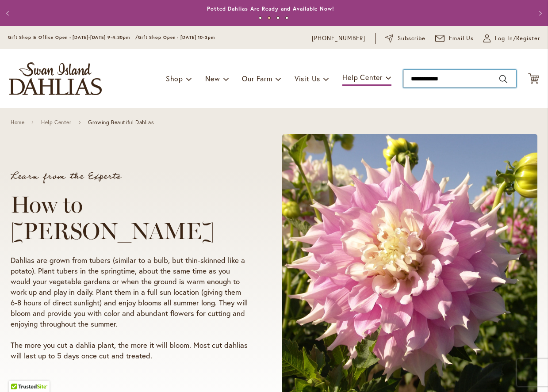  What do you see at coordinates (175, 78) in the screenshot?
I see `span: Shop` at bounding box center [175, 78].